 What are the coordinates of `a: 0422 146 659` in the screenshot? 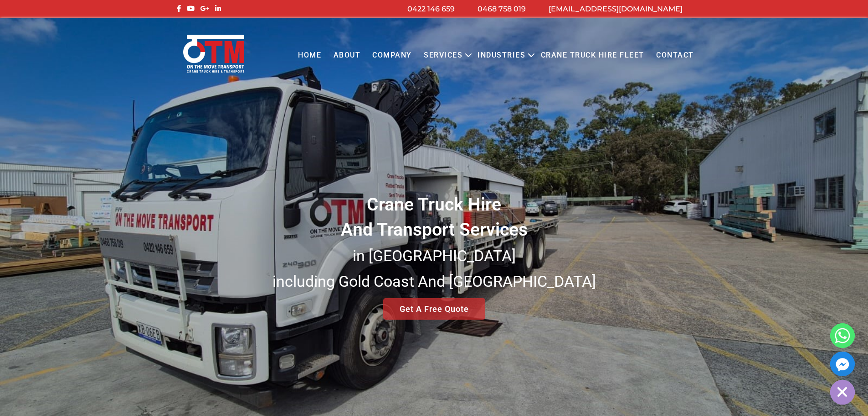 It's located at (431, 9).